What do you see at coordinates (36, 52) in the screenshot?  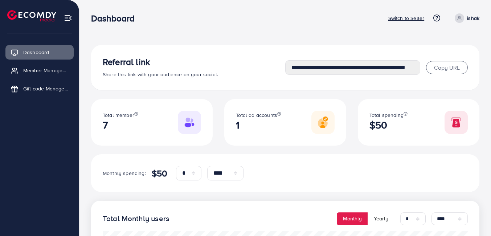 I see `span: Dashboard` at bounding box center [36, 52].